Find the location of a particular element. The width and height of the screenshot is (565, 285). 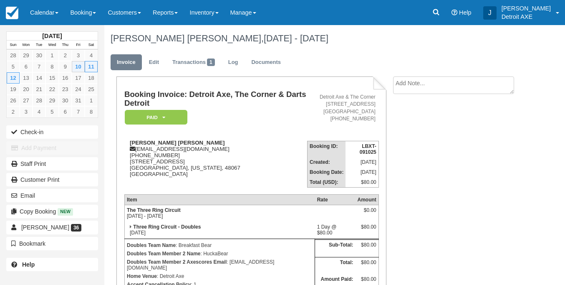

a: 25 is located at coordinates (91, 89).